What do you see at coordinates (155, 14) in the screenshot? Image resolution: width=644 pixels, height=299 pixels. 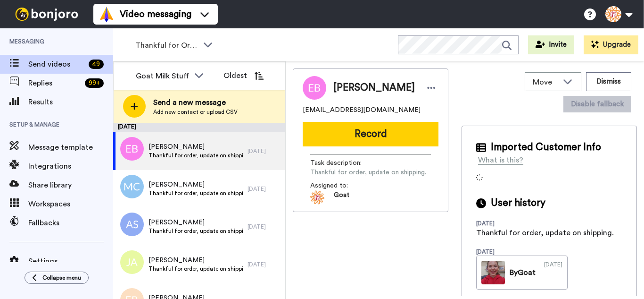 I see `span: Video messaging` at bounding box center [155, 14].